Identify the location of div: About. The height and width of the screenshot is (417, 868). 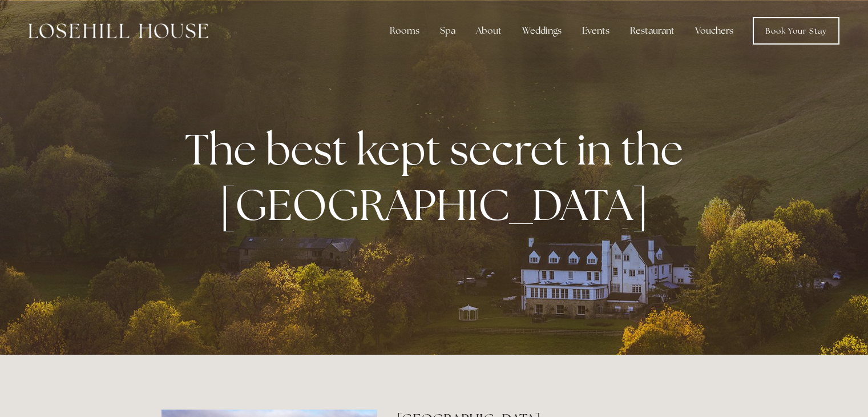
(489, 31).